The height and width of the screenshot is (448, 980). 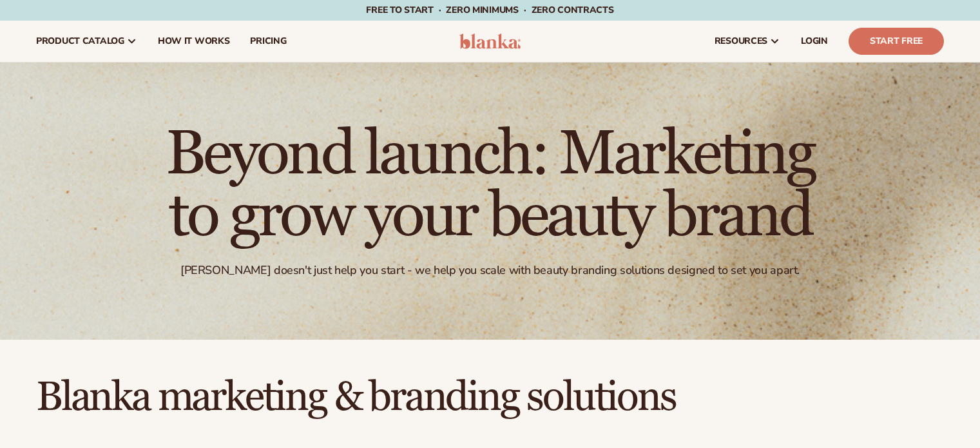 I want to click on a: logo, so click(x=490, y=41).